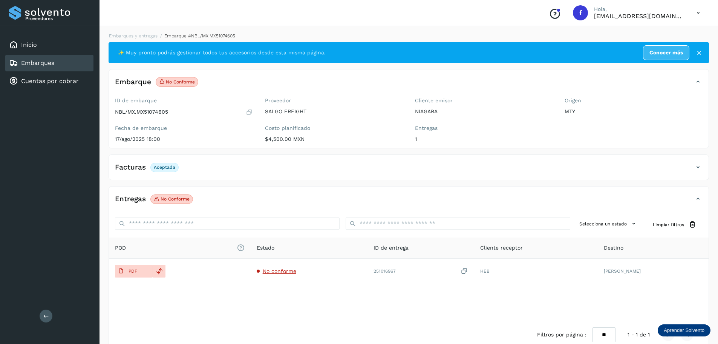 This screenshot has height=344, width=718. What do you see at coordinates (669, 224) in the screenshot?
I see `span: Limpiar filtros` at bounding box center [669, 224].